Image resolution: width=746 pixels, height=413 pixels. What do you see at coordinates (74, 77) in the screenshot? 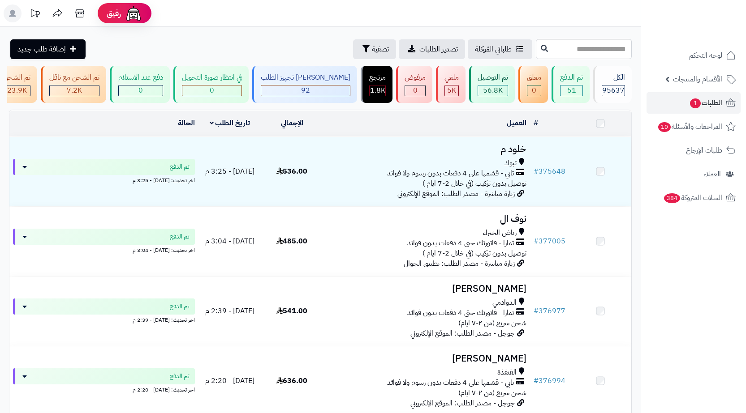
I see `div: تم الشحن مع ناقل` at bounding box center [74, 77].